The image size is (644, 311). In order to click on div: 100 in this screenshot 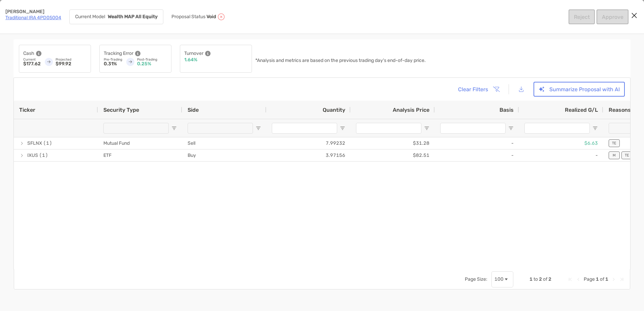, I will do `click(499, 279)`.